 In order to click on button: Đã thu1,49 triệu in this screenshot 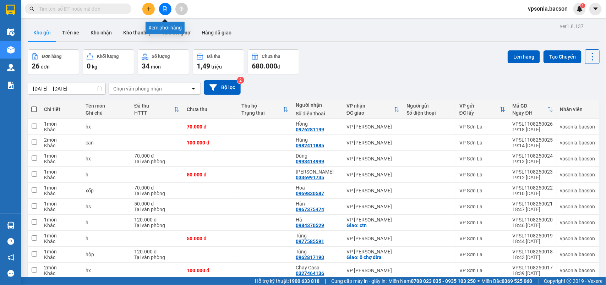, I will do `click(218, 62)`.